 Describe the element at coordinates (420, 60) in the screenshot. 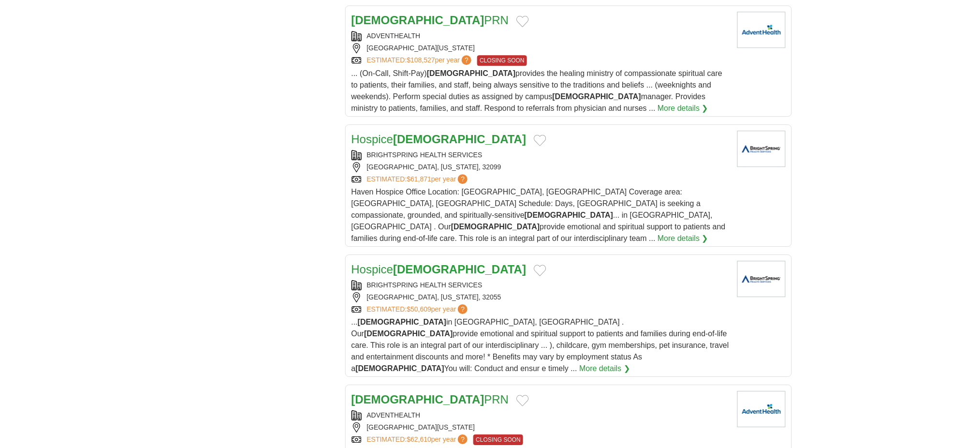

I see `span: $108,527` at that location.